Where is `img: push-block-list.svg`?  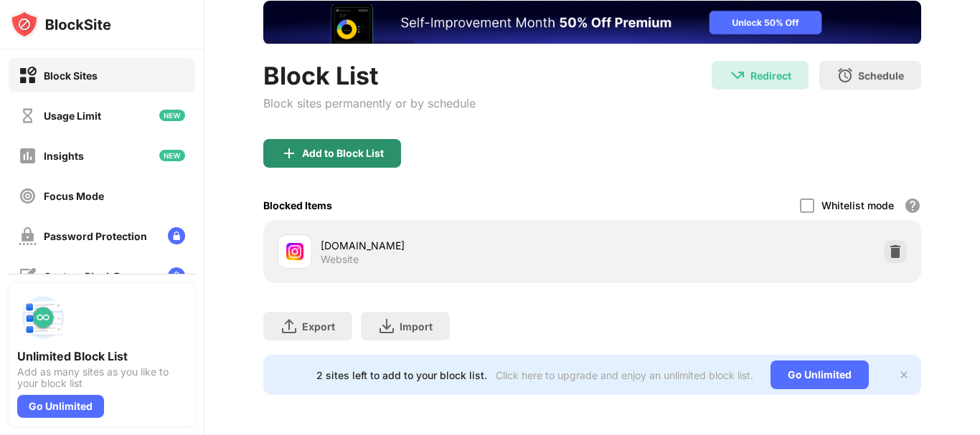
img: push-block-list.svg is located at coordinates (43, 318).